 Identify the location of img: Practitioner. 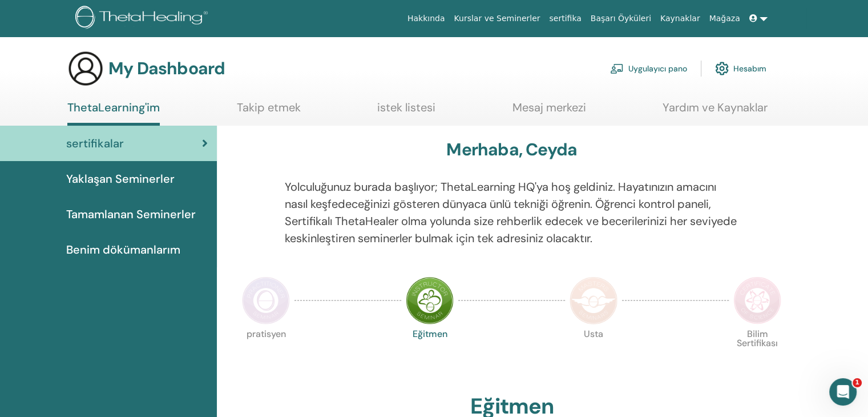
(266, 300).